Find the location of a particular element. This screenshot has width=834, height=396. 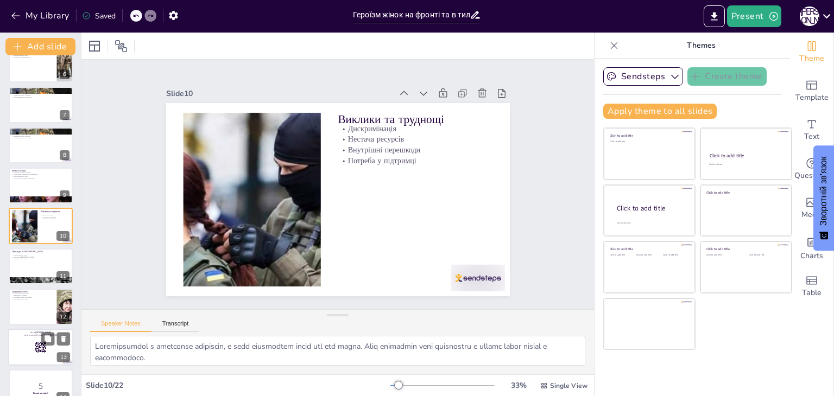

span: Table is located at coordinates (812, 293).